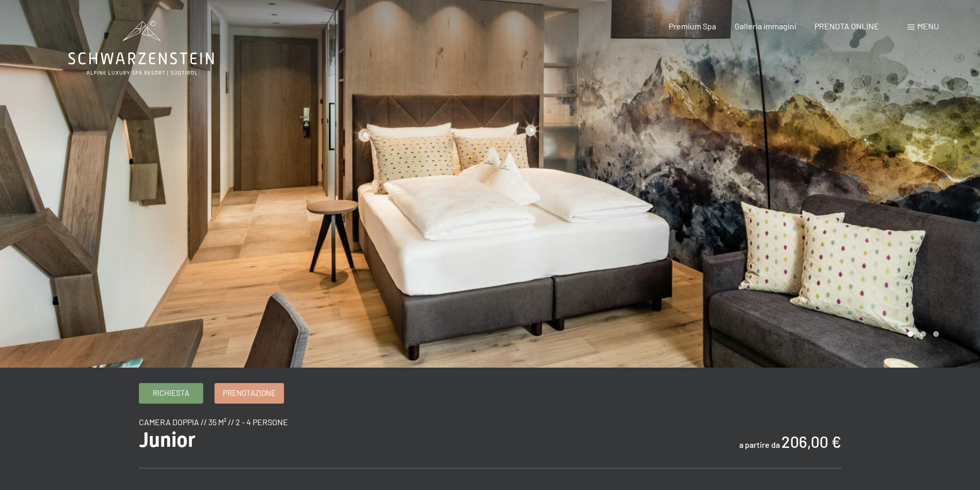 The height and width of the screenshot is (490, 980). I want to click on a: Prenotazione, so click(249, 393).